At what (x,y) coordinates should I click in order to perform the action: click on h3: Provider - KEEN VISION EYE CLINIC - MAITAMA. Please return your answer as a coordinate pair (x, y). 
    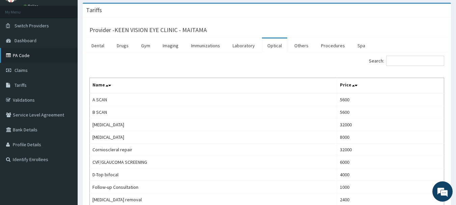
    Looking at the image, I should click on (148, 30).